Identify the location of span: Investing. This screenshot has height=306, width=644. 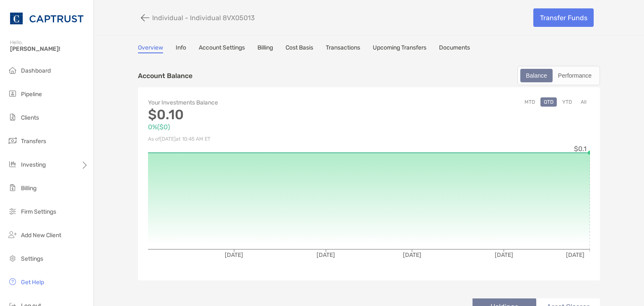
(33, 165).